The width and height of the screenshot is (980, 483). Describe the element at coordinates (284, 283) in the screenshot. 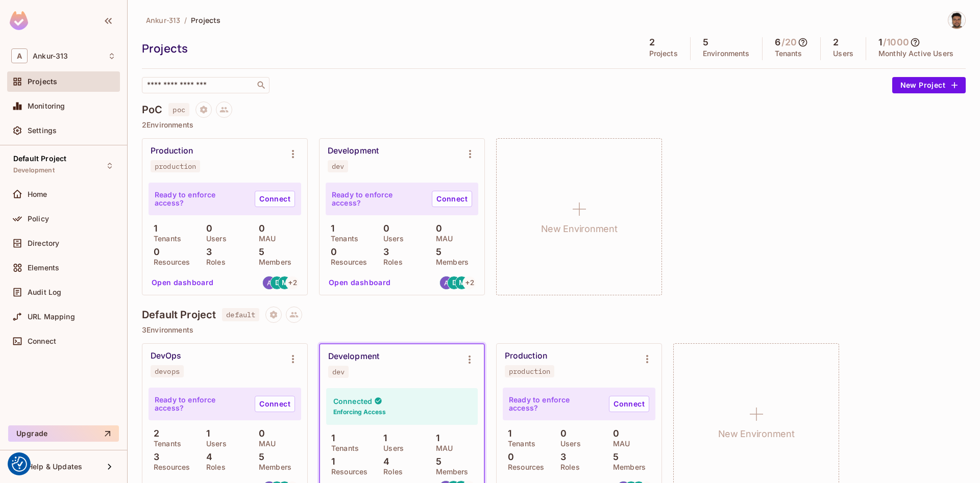

I see `span: M` at that location.